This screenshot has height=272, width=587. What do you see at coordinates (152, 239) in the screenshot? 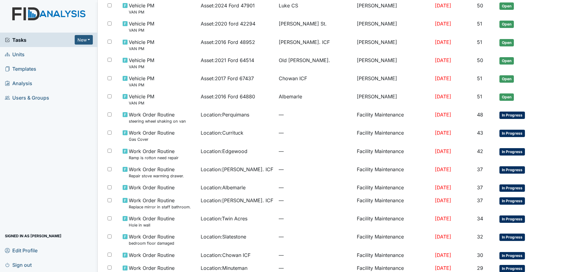
I see `span: Work Order Routine bedroom floor damaged` at bounding box center [152, 239].